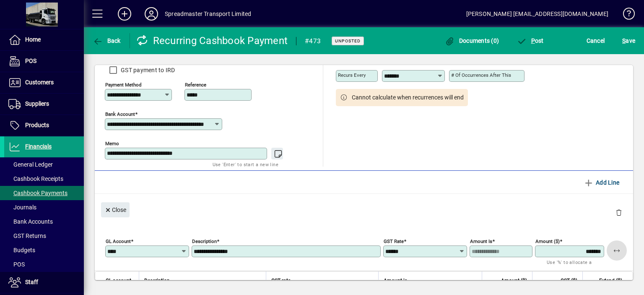  Describe the element at coordinates (348, 40) in the screenshot. I see `span: Unposted` at that location.